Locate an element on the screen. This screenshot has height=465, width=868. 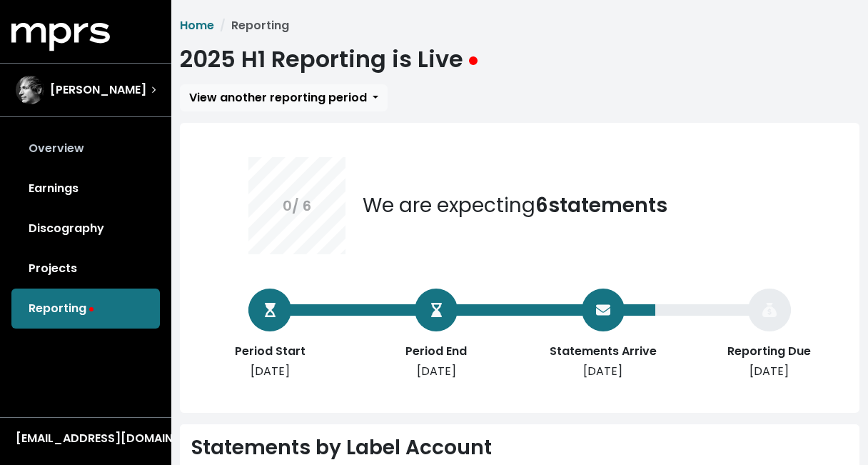
a: Earnings is located at coordinates (85, 188).